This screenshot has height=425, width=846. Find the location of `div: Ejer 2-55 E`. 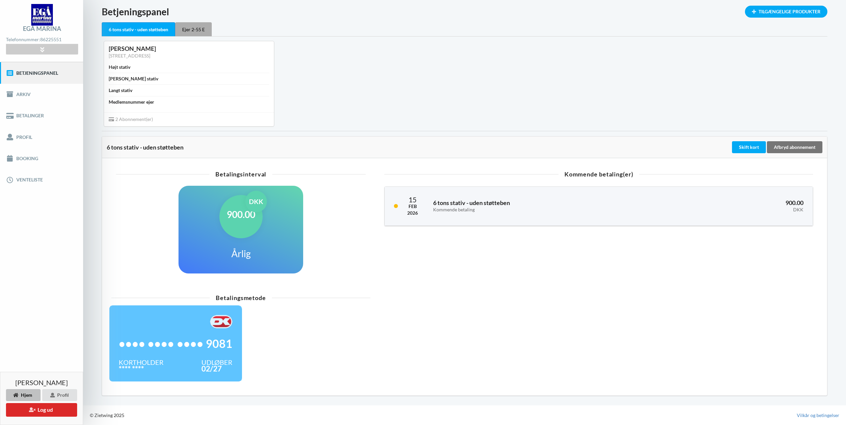

div: Ejer 2-55 E is located at coordinates (194, 29).